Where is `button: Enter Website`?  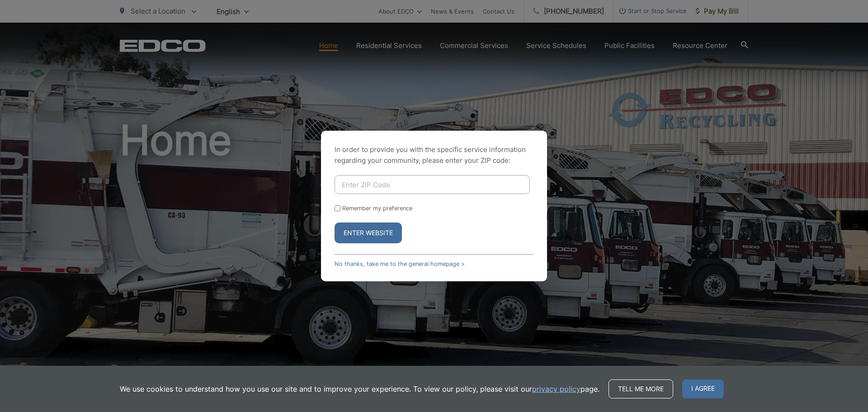 button: Enter Website is located at coordinates (368, 233).